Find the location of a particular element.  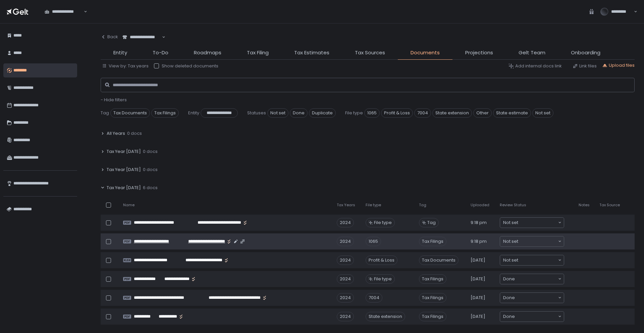

span: Notes is located at coordinates (584, 205).